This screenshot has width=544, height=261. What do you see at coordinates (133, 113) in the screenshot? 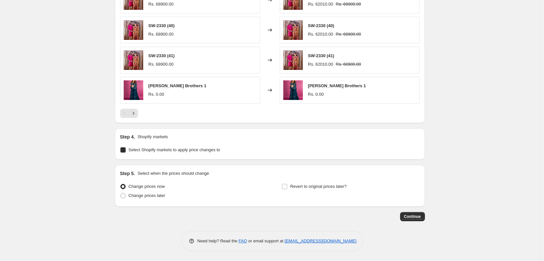
I see `button: Next` at bounding box center [133, 113].